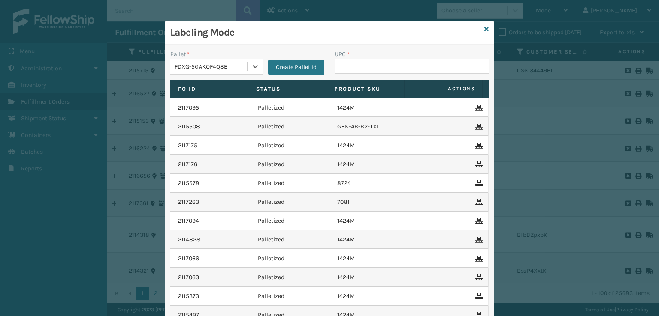 Image resolution: width=659 pixels, height=316 pixels. What do you see at coordinates (188, 278) in the screenshot?
I see `a: 2117063` at bounding box center [188, 278].